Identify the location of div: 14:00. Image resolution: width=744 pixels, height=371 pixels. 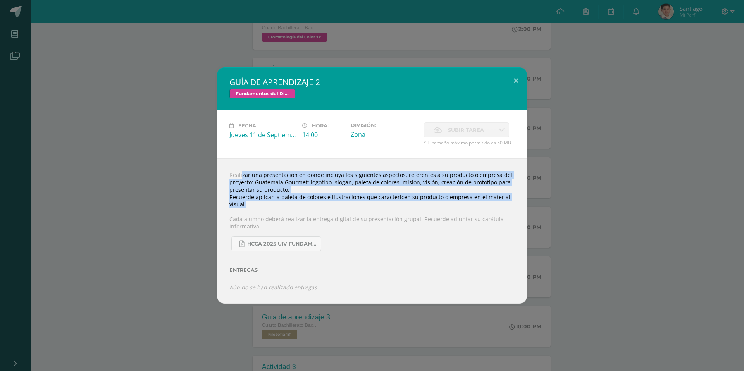
(323, 135).